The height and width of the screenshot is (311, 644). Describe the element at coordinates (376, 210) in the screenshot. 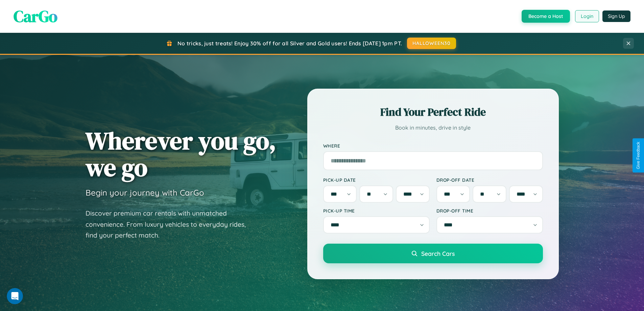

I see `label: Pick-up Time` at that location.